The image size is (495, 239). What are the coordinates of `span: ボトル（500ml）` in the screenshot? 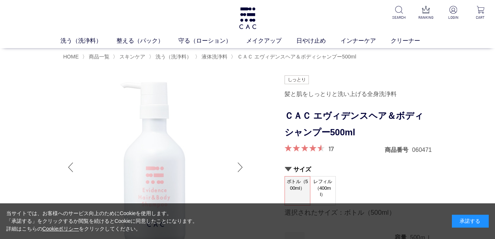 It's located at (297, 187).